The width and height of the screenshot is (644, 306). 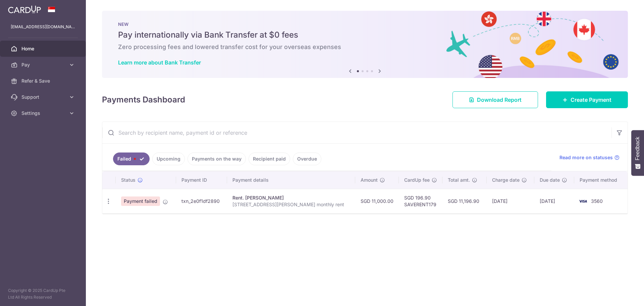 What do you see at coordinates (589, 157) in the screenshot?
I see `a: Read more on statuses` at bounding box center [589, 157].